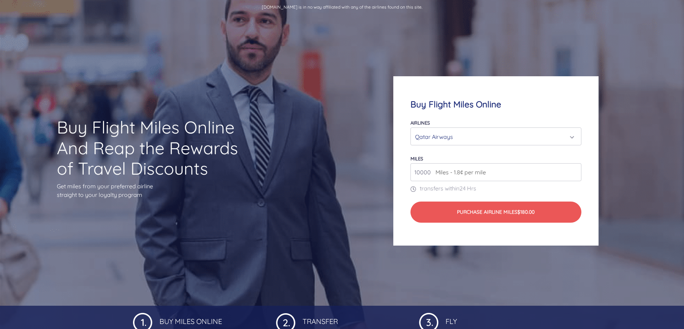 This screenshot has width=684, height=329. I want to click on h4: Buy Flight Miles Online, so click(496, 104).